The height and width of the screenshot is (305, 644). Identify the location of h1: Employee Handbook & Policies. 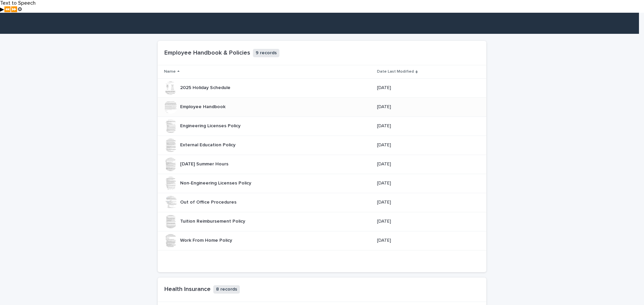
(207, 53).